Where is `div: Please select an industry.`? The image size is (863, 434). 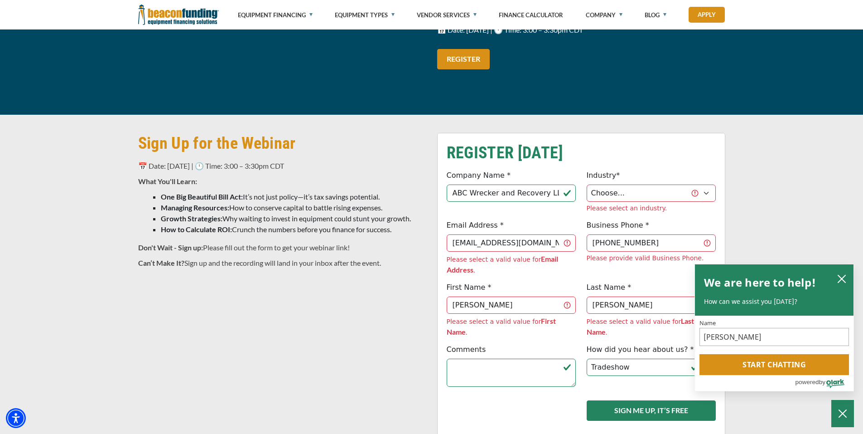
div: Please select an industry. is located at coordinates (651, 208).